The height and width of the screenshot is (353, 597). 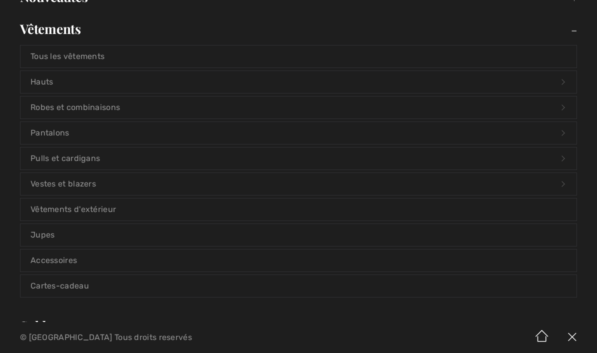 I want to click on a: Soldes, so click(x=298, y=326).